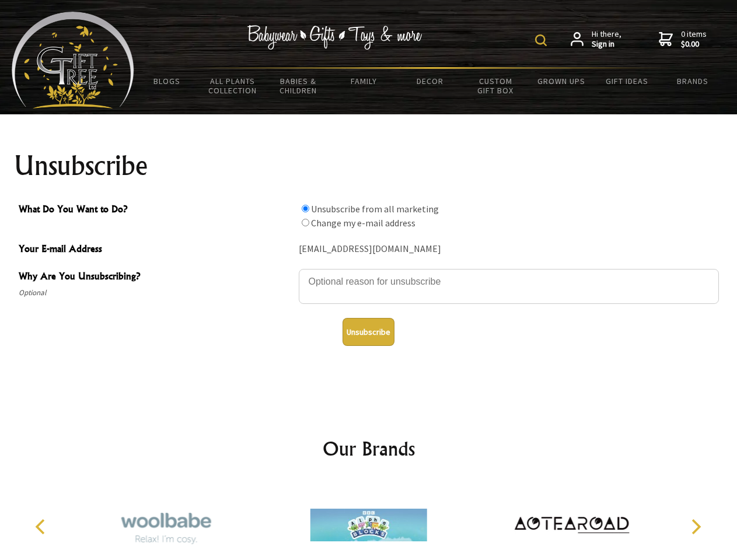 This screenshot has width=737, height=560. Describe the element at coordinates (73, 60) in the screenshot. I see `img: Babyware - Gifts - Toys and more...` at that location.